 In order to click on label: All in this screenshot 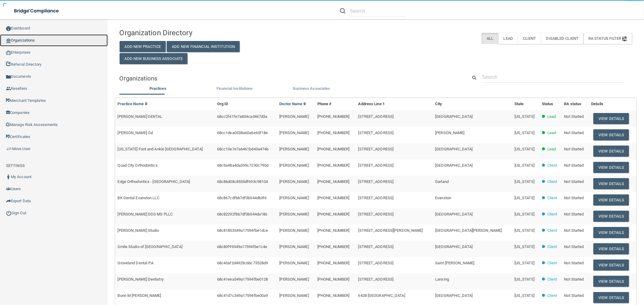, I will do `click(490, 39)`.